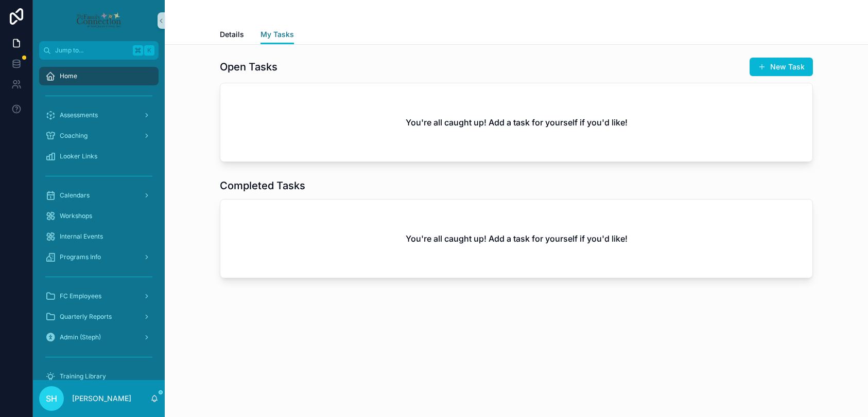 Image resolution: width=868 pixels, height=417 pixels. I want to click on span: My Tasks, so click(276, 35).